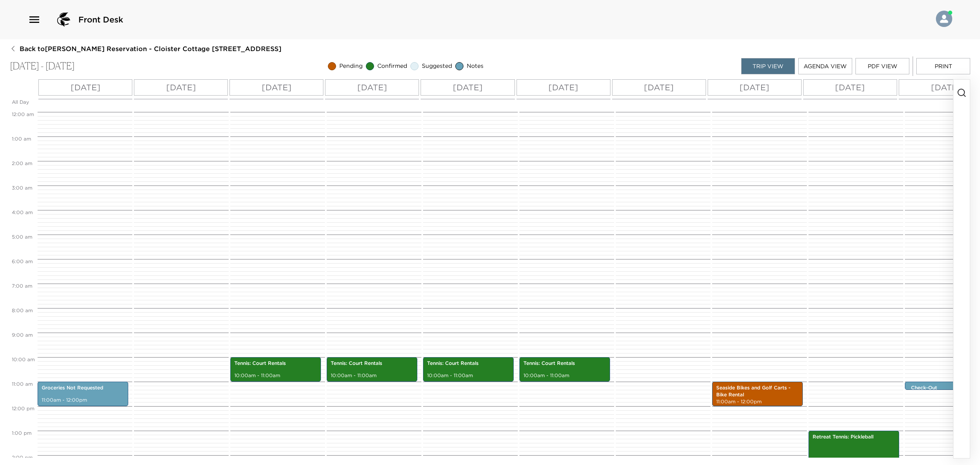 The height and width of the screenshot is (465, 980). What do you see at coordinates (22, 310) in the screenshot?
I see `span: 8:00 AM` at bounding box center [22, 310].